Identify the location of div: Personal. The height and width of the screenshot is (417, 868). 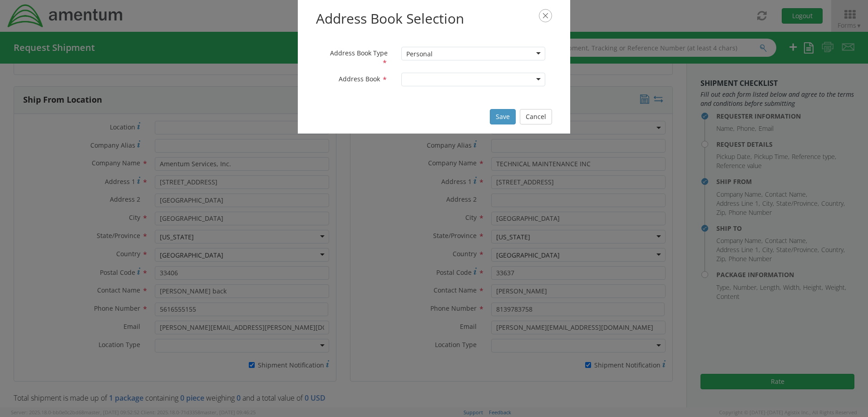
(419, 54).